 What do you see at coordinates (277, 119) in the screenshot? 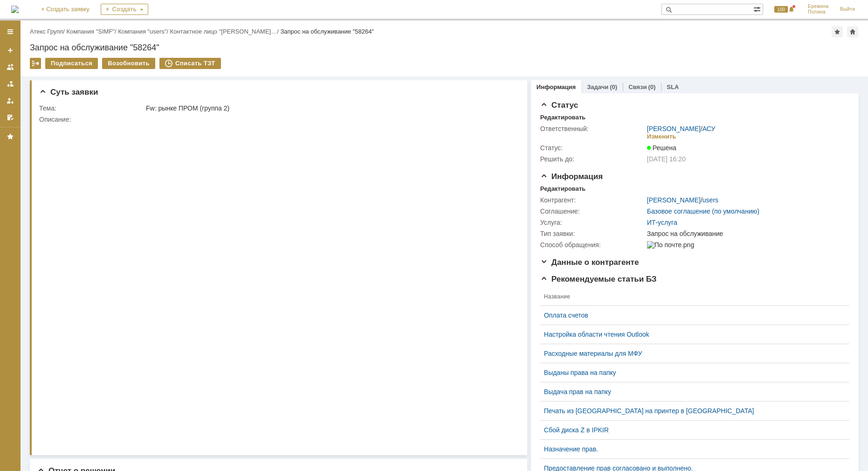
I see `div: Описание:` at bounding box center [277, 119].